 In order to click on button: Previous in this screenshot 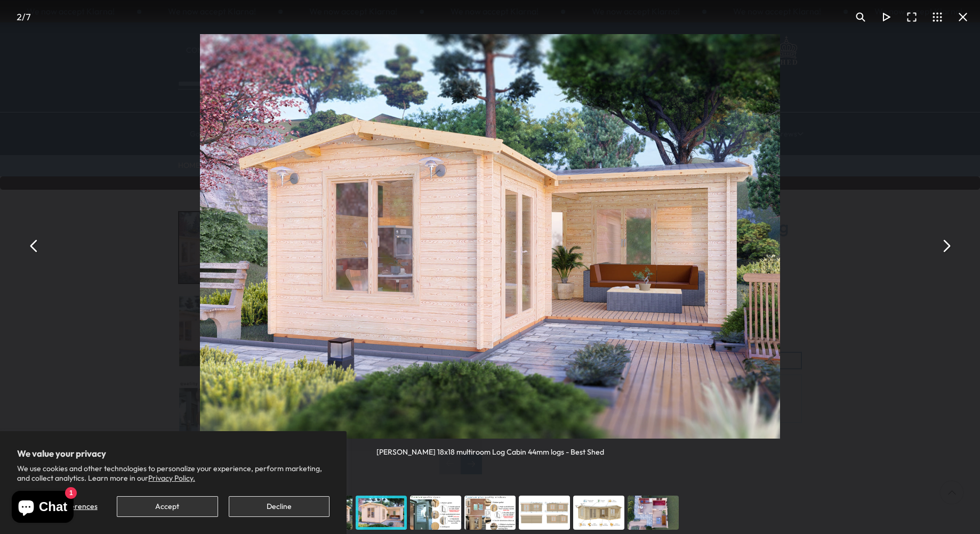, I will do `click(34, 246)`.